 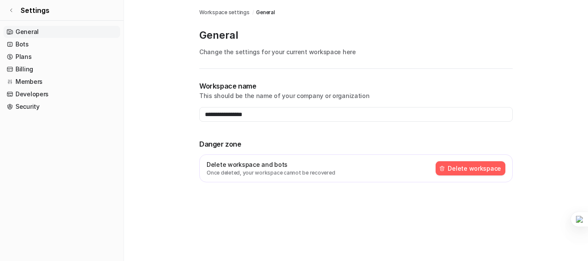 What do you see at coordinates (62, 57) in the screenshot?
I see `a: Plans` at bounding box center [62, 57].